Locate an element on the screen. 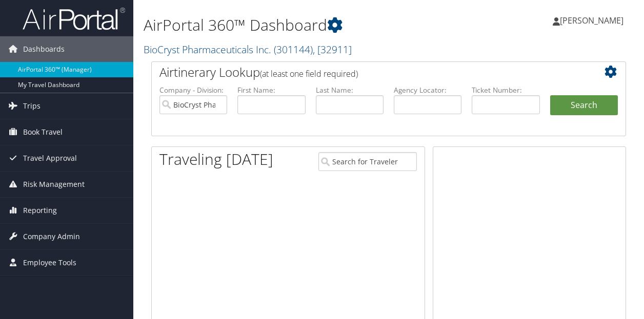  img: airportal-logo.png is located at coordinates (74, 18).